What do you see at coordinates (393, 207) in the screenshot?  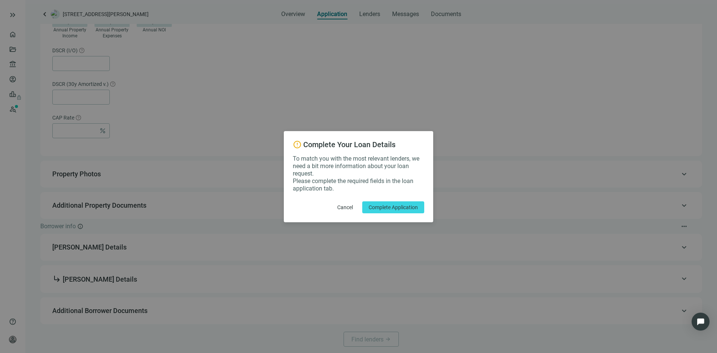 I see `span: Complete Application` at bounding box center [393, 207].